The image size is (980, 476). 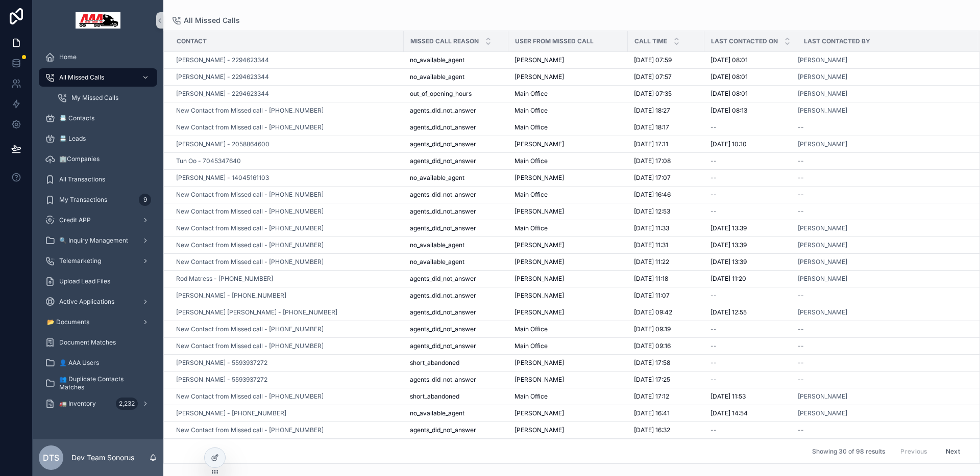 What do you see at coordinates (103, 458) in the screenshot?
I see `p: Dev Team Sonorus` at bounding box center [103, 458].